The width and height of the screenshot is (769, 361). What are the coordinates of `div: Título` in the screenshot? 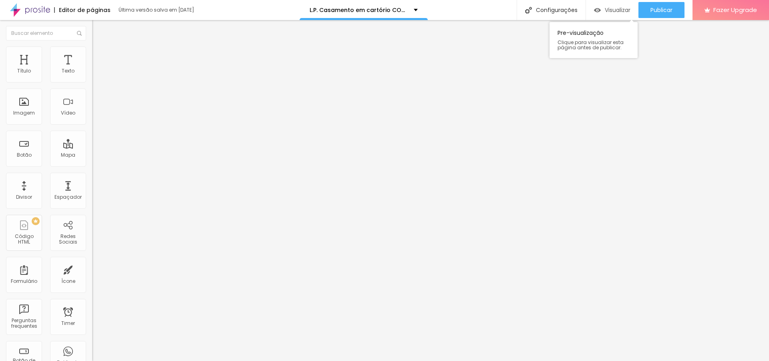 It's located at (24, 71).